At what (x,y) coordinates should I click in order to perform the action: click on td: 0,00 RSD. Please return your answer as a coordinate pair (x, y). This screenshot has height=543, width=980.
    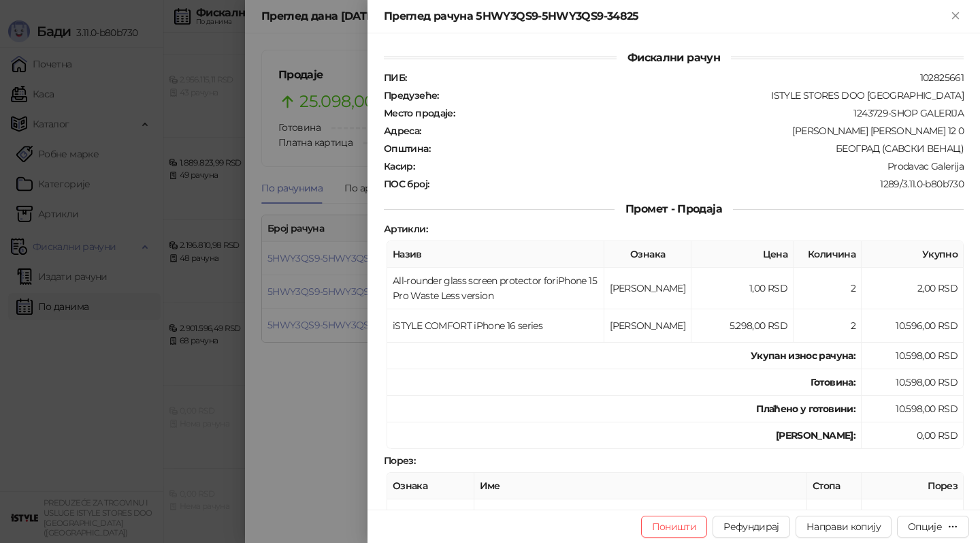
    Looking at the image, I should click on (913, 435).